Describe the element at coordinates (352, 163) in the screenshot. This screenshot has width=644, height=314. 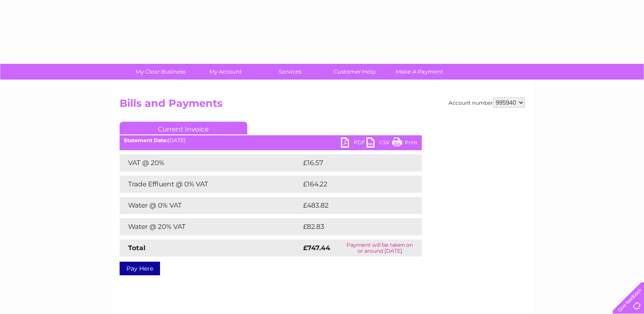
I see `td: £16.57` at that location.